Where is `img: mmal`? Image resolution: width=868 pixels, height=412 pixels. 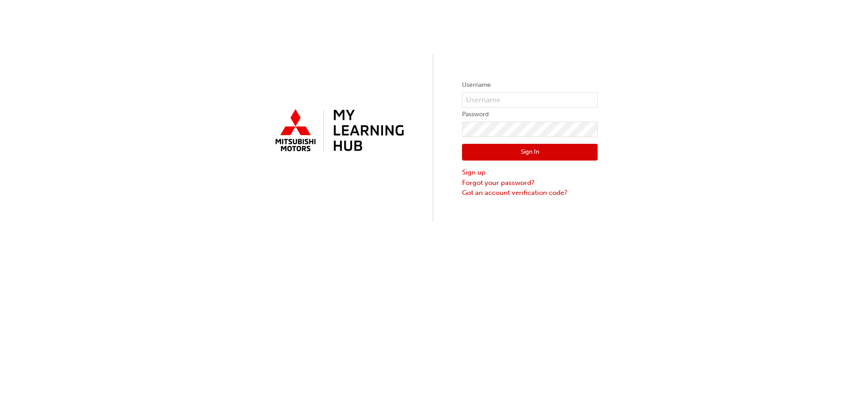
img: mmal is located at coordinates (338, 132).